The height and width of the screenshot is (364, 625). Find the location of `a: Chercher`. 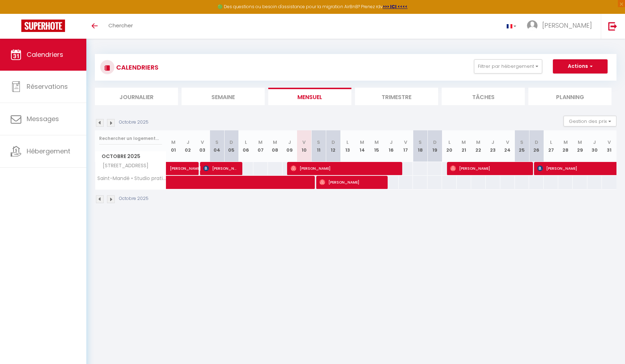

a: Chercher is located at coordinates (121, 26).